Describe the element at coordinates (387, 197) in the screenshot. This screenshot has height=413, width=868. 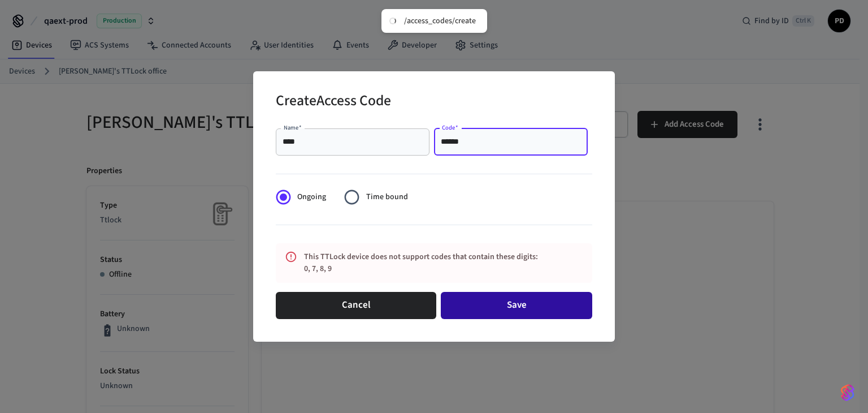
I see `span: Time bound` at that location.